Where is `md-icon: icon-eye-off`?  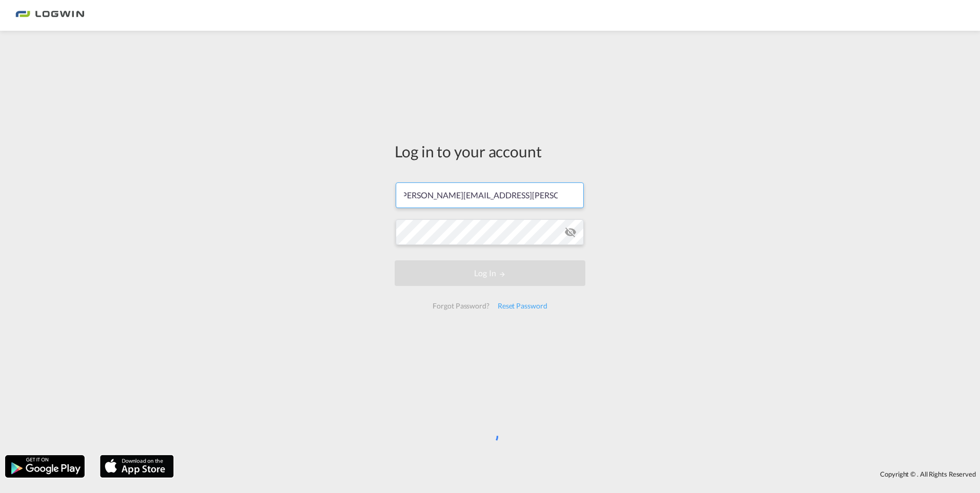 md-icon: icon-eye-off is located at coordinates (571, 232).